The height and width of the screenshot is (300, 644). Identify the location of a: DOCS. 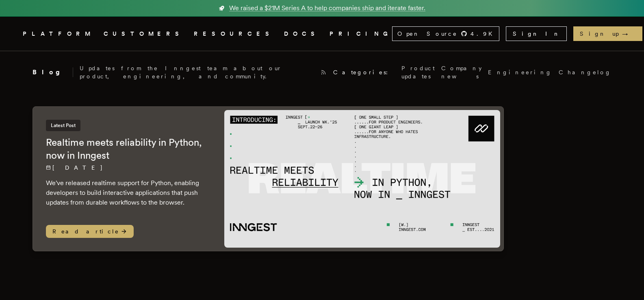
(302, 33).